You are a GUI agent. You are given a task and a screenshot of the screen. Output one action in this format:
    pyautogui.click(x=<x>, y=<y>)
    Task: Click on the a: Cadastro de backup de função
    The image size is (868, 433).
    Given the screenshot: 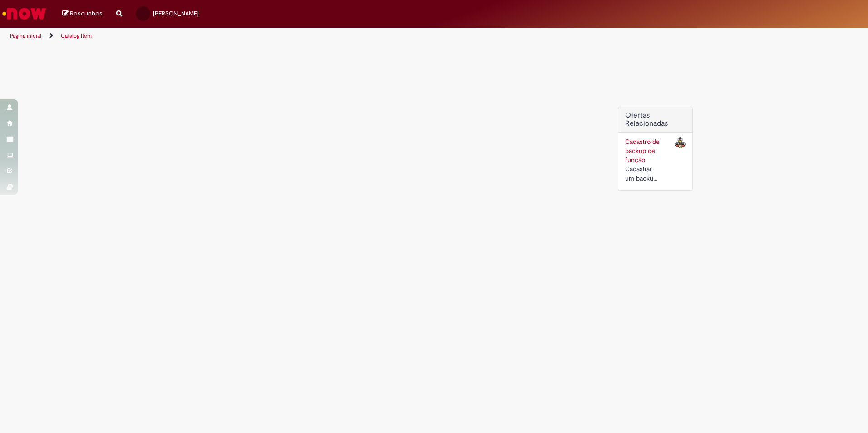 What is the action you would take?
    pyautogui.click(x=642, y=151)
    